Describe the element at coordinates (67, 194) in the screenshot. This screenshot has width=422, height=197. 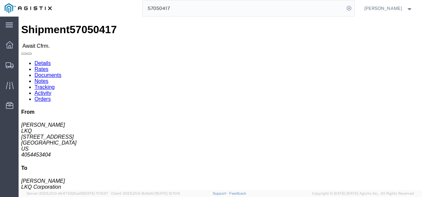
I see `span: Server: 2025.20.0-db47332bad5` at that location.